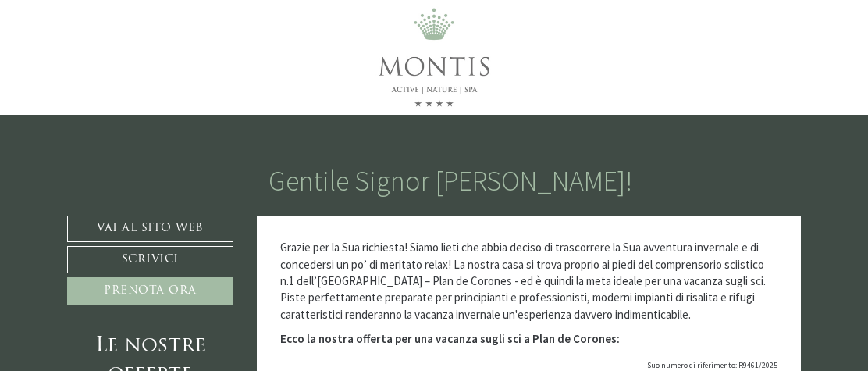 Image resolution: width=868 pixels, height=371 pixels. What do you see at coordinates (712, 365) in the screenshot?
I see `span: Suo numero di riferimento: R9461/2025` at bounding box center [712, 365].